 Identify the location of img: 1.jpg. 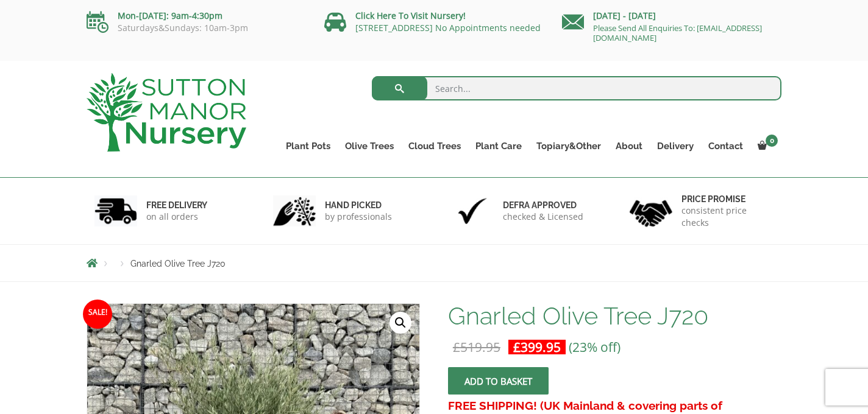
(116, 211).